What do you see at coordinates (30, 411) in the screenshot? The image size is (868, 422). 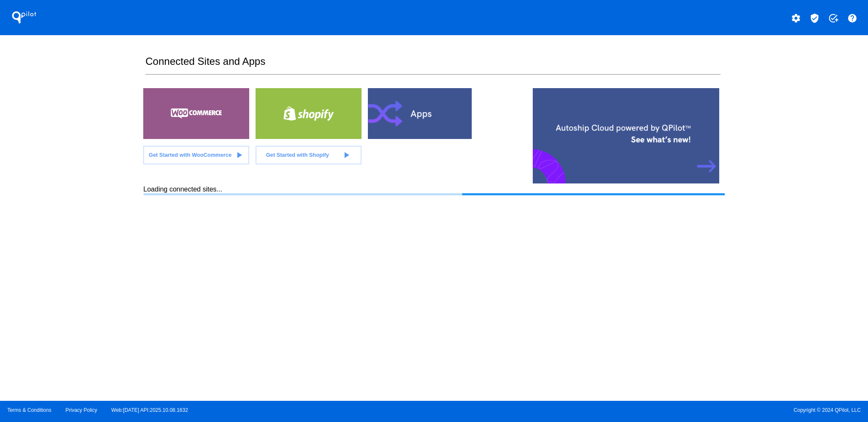 I see `a: Terms & Conditions` at bounding box center [30, 411].